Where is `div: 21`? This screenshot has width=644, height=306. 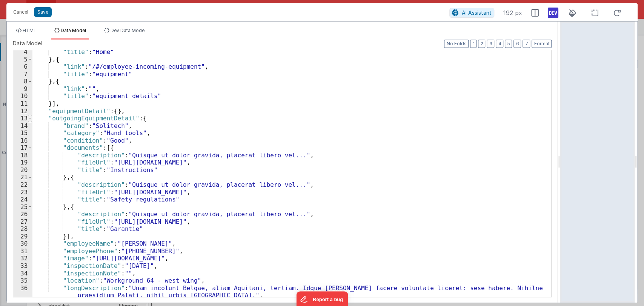
div: 21 is located at coordinates (23, 177).